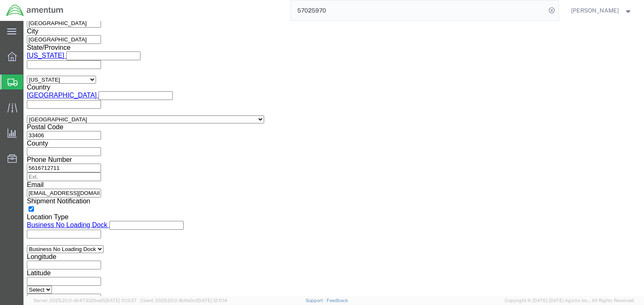 The width and height of the screenshot is (644, 305). Describe the element at coordinates (35, 11) in the screenshot. I see `img: logo` at that location.